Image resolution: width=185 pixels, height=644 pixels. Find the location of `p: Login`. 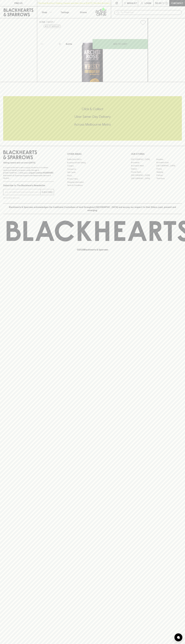

p: Login is located at coordinates (148, 3).